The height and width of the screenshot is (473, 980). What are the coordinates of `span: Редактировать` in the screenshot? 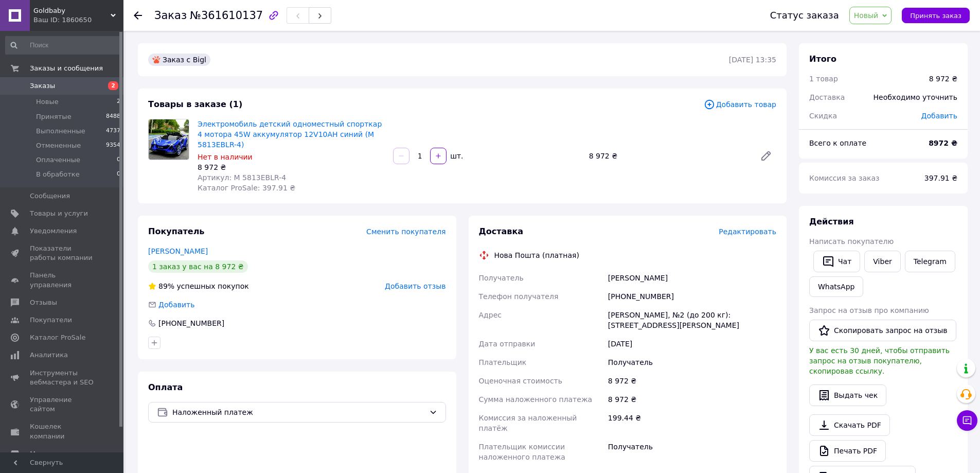 It's located at (747, 232).